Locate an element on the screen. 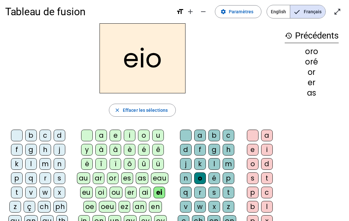 The image size is (349, 221). div: è is located at coordinates (130, 149).